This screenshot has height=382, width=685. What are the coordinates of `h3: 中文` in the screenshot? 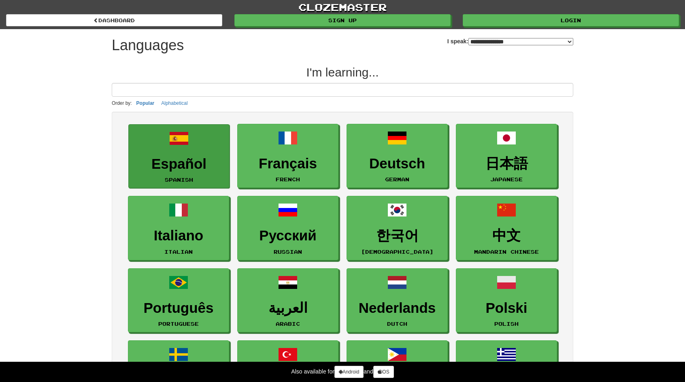 It's located at (507, 236).